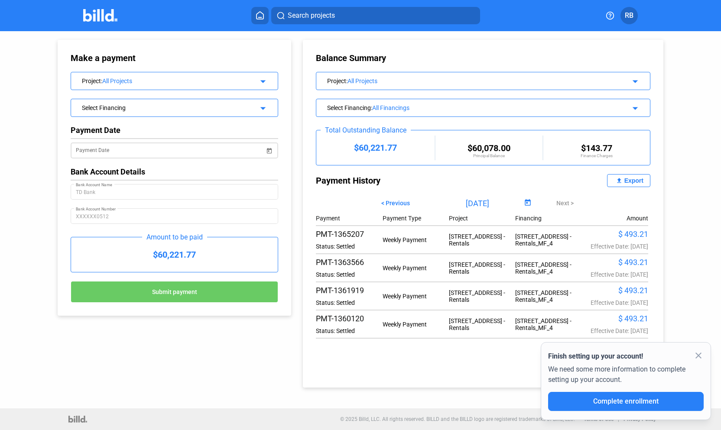  I want to click on span: Submit payment, so click(175, 292).